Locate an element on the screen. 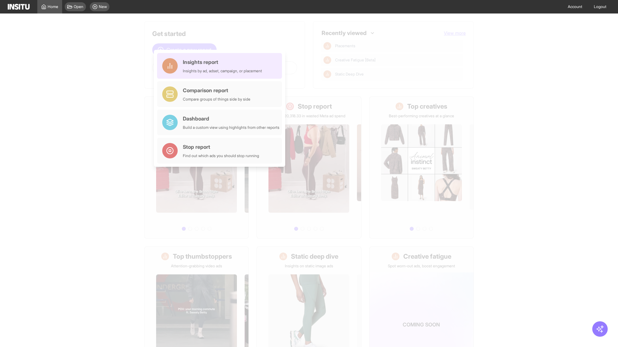 The image size is (618, 347). div: Build a custom view using highlights from other reports is located at coordinates (231, 128).